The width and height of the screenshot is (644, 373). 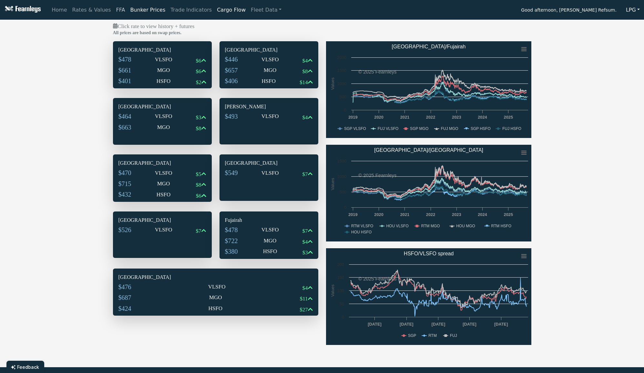 I want to click on text: SGP VLSFO, so click(x=355, y=129).